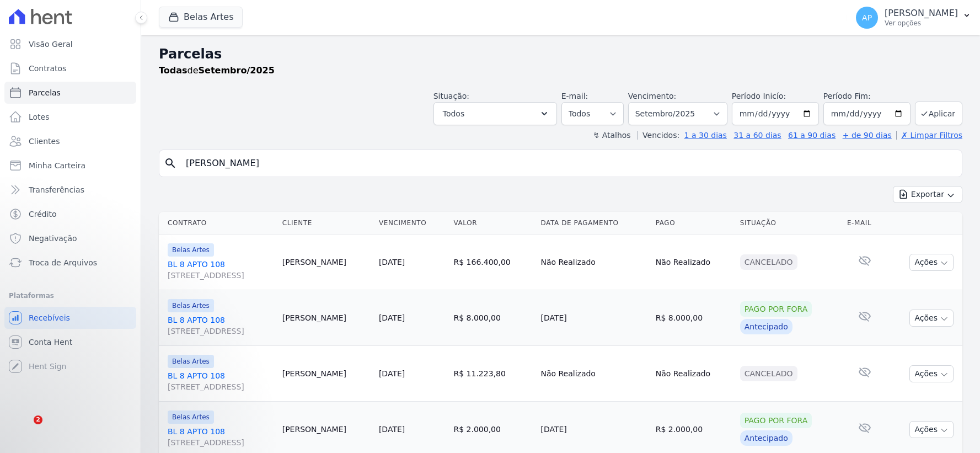 Image resolution: width=980 pixels, height=453 pixels. I want to click on span: Minha Carteira, so click(57, 165).